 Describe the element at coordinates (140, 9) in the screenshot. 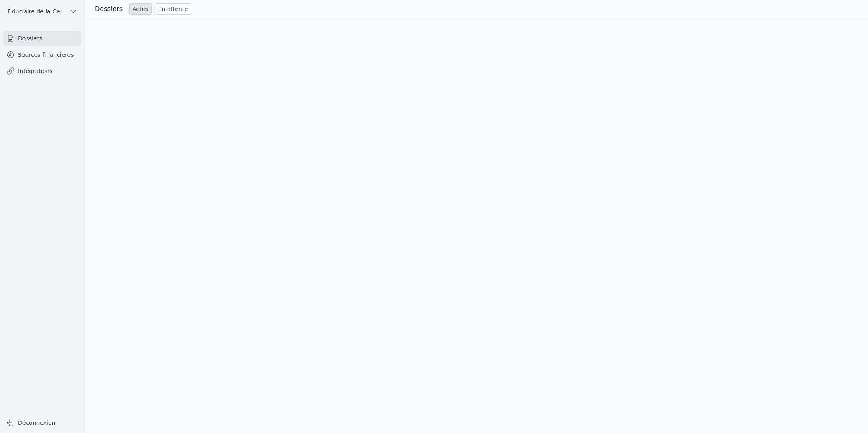

I see `a: Actifs` at that location.